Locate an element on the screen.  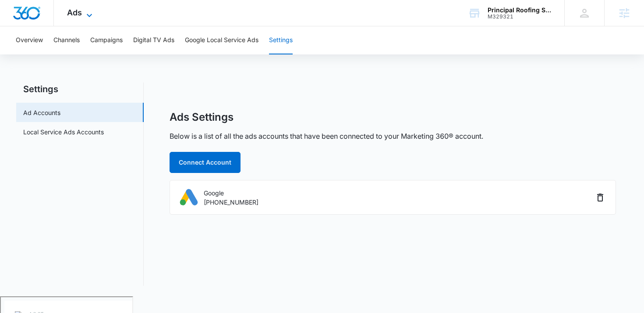
div: Keywords by Traffic is located at coordinates (123, 54).